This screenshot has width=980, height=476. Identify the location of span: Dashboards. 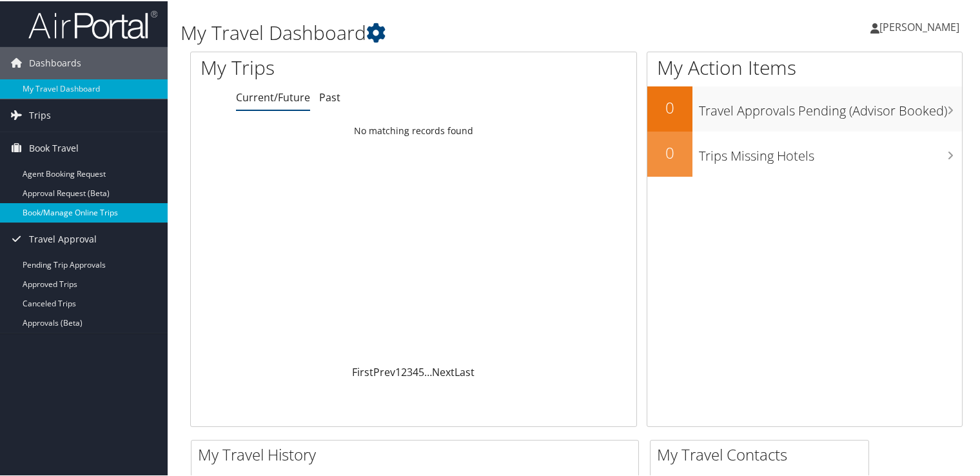
(55, 62).